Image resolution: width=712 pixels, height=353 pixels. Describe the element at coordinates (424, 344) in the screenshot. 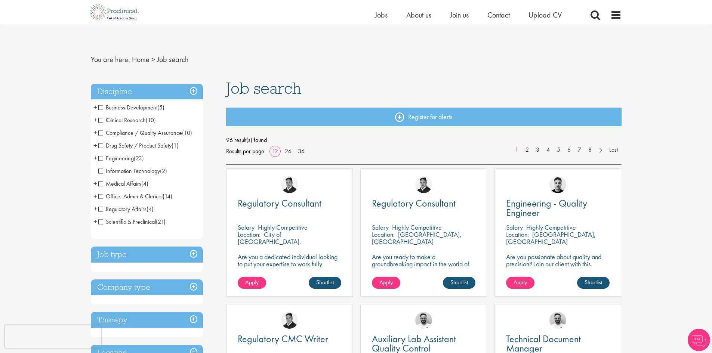

I see `a: Auxiliary Lab Assistant Quality Control` at that location.